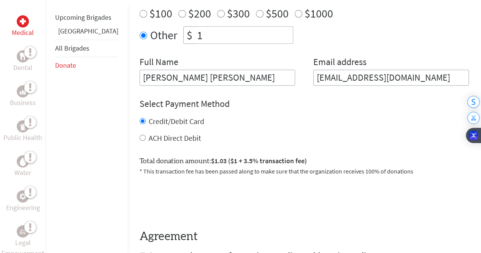  What do you see at coordinates (23, 231) in the screenshot?
I see `div: Legal Empowerment` at bounding box center [23, 231].